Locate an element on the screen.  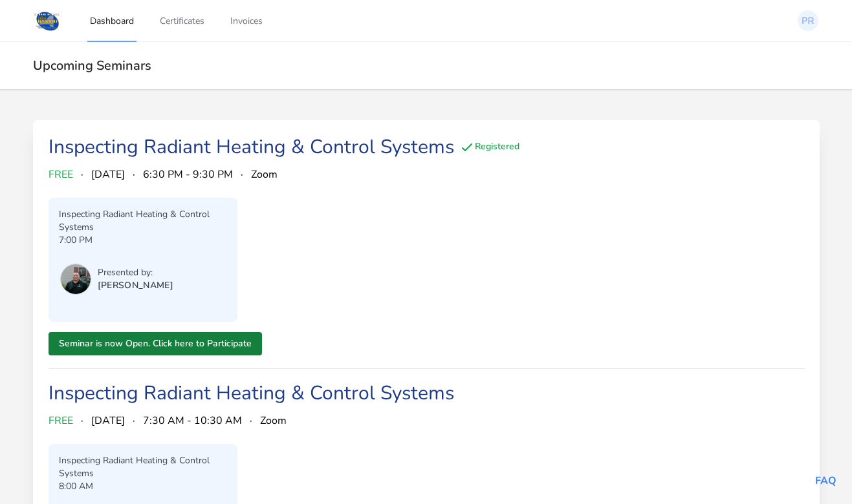
img: Logo is located at coordinates (47, 21).